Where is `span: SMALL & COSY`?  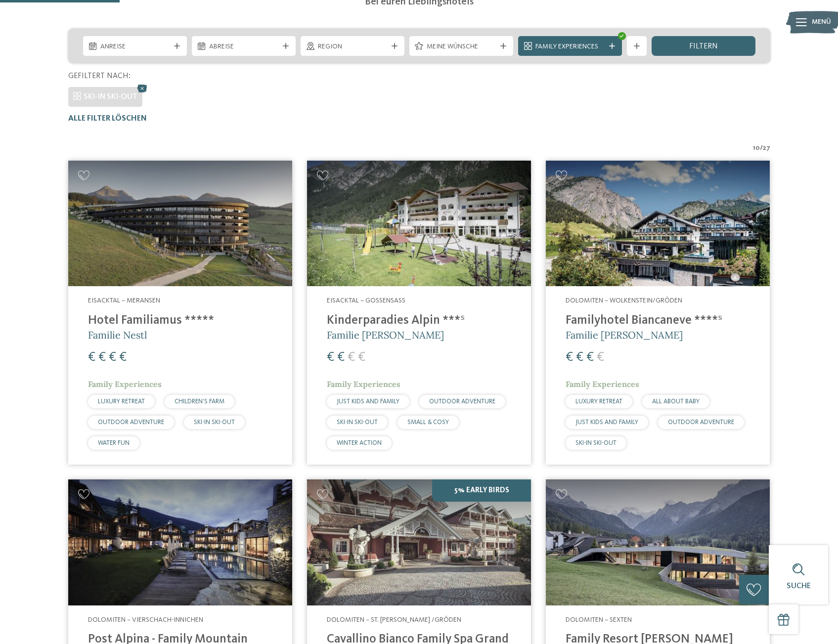 span: SMALL & COSY is located at coordinates (428, 422).